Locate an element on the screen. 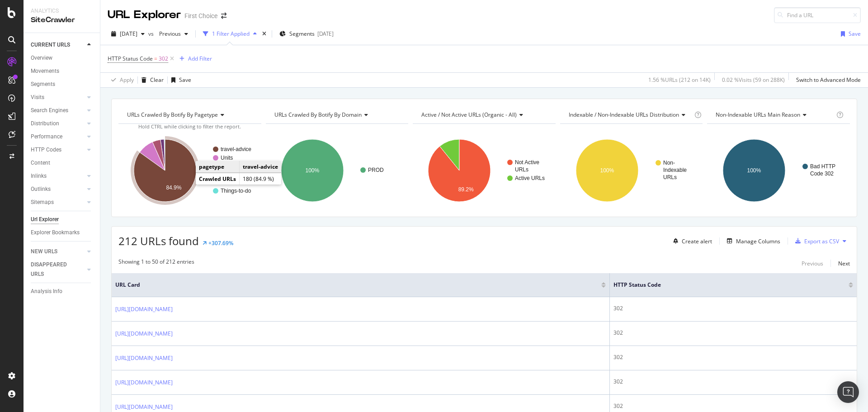 The image size is (868, 412). div: Distribution is located at coordinates (45, 123).